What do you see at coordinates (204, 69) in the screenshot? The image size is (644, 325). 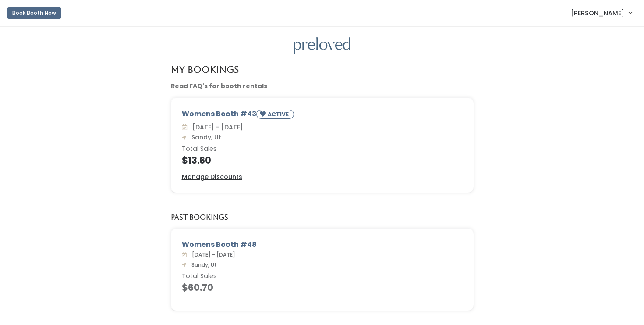 I see `h4: My Bookings` at bounding box center [204, 69].